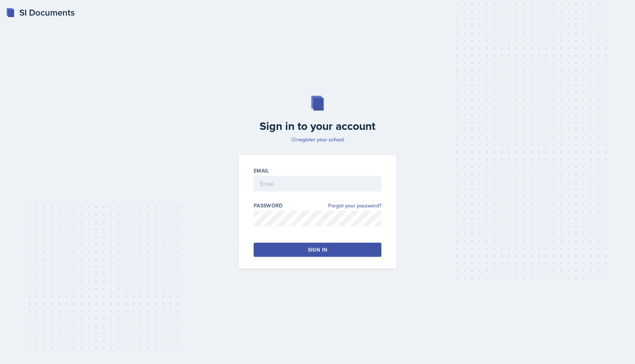 Image resolution: width=635 pixels, height=364 pixels. Describe the element at coordinates (318, 250) in the screenshot. I see `button: Sign in` at that location.